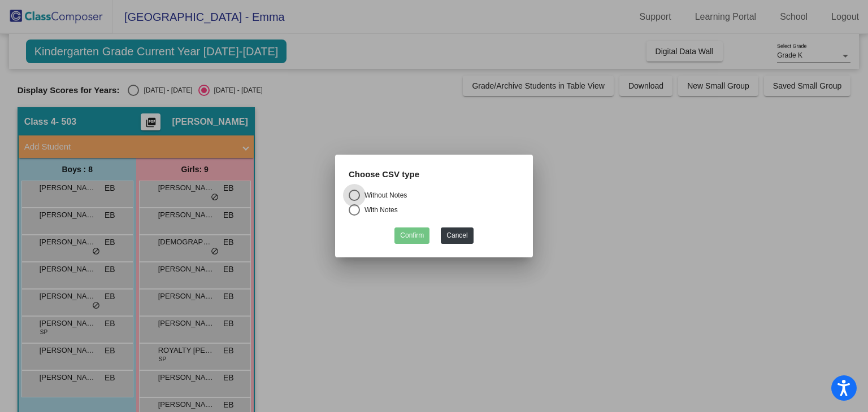  I want to click on button: Cancel, so click(457, 236).